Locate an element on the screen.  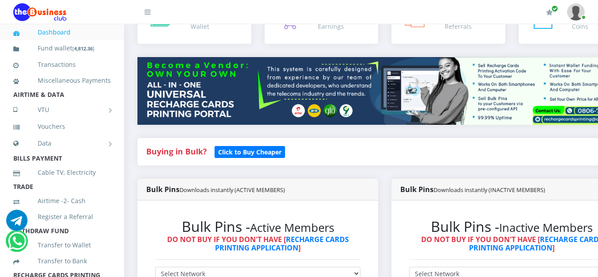
div: Coins is located at coordinates (580, 26).